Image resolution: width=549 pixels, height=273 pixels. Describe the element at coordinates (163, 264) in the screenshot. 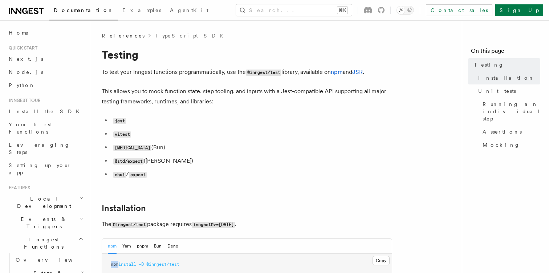

I see `span: @inngest/test` at that location.